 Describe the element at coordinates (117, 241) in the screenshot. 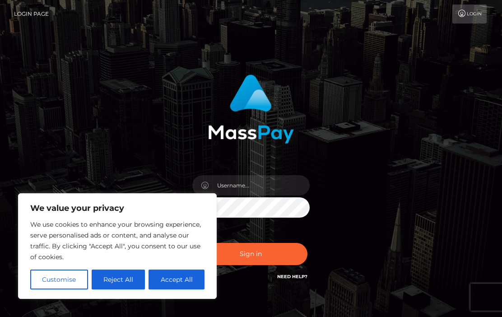

I see `p: We use cookies to enhance your browsing experience, serve personalised ads or content, and analys...` at that location.